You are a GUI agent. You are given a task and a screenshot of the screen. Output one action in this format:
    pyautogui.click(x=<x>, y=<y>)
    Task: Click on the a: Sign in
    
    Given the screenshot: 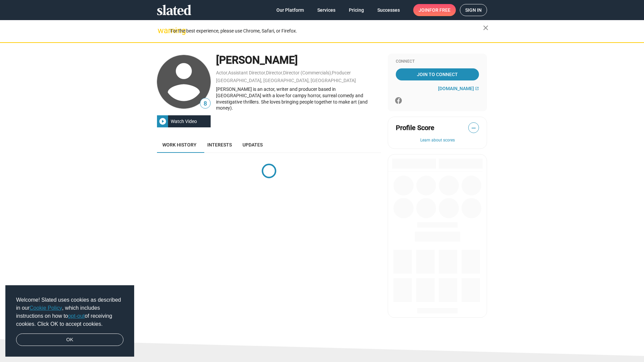 What is the action you would take?
    pyautogui.click(x=473, y=10)
    